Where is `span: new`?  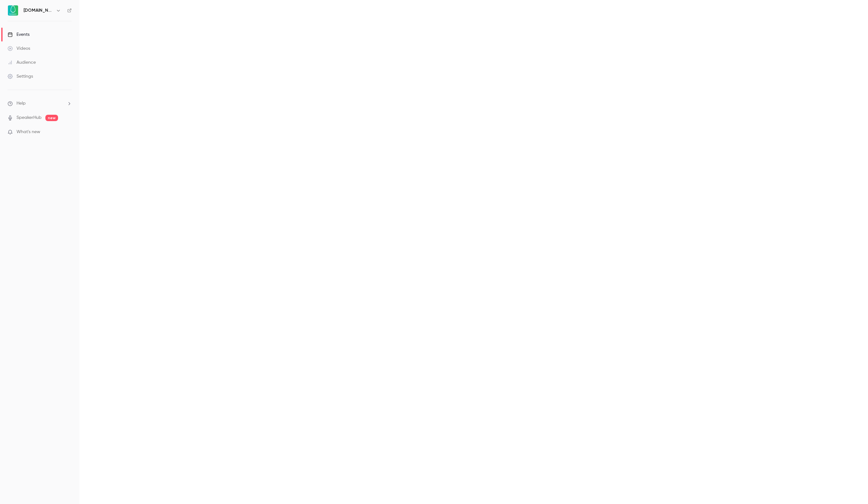
span: new is located at coordinates (52, 118).